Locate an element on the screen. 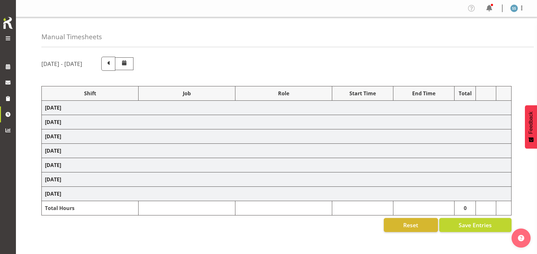  div: Shift is located at coordinates (90, 93).